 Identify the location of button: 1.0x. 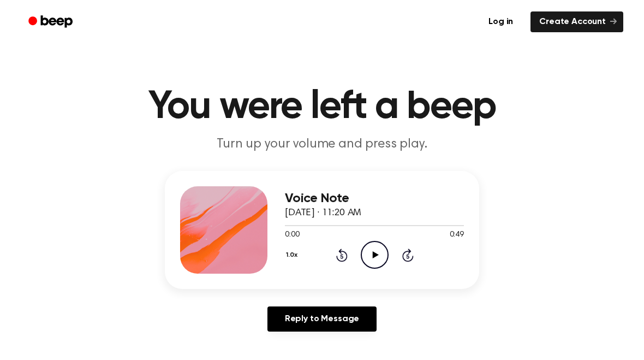
(293, 255).